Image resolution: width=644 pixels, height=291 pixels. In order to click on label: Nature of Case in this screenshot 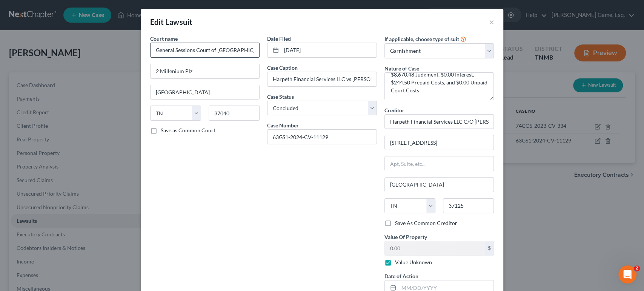, I will do `click(401, 68)`.